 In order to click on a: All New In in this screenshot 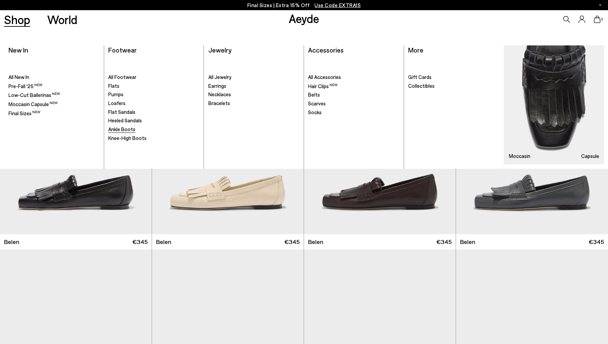, I will do `click(54, 77)`.